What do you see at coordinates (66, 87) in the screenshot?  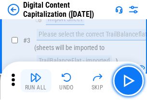 I see `div: Undo` at bounding box center [66, 87].